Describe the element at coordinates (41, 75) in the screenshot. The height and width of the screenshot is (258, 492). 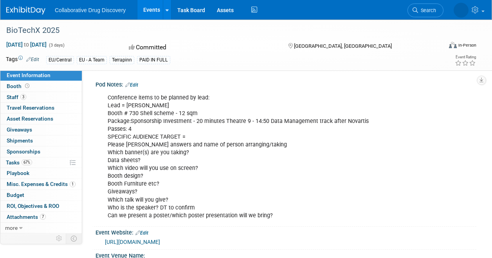
I see `a: Event Information` at that location.